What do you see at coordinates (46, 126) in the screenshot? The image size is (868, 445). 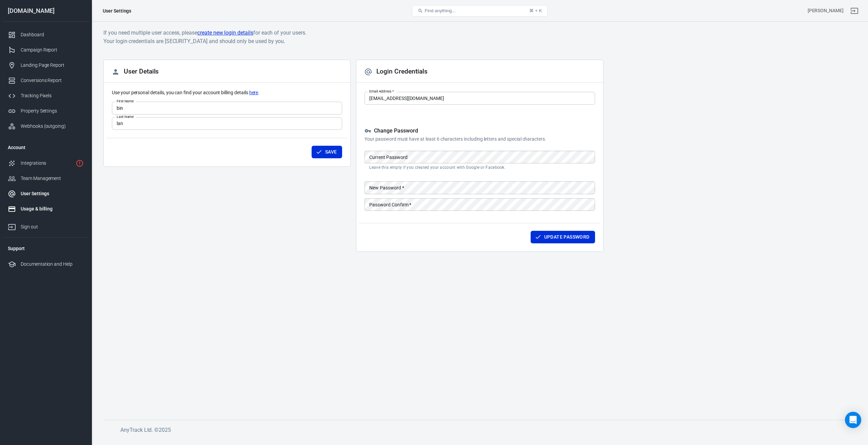 I see `a: Webhooks (outgoing)` at bounding box center [46, 126].